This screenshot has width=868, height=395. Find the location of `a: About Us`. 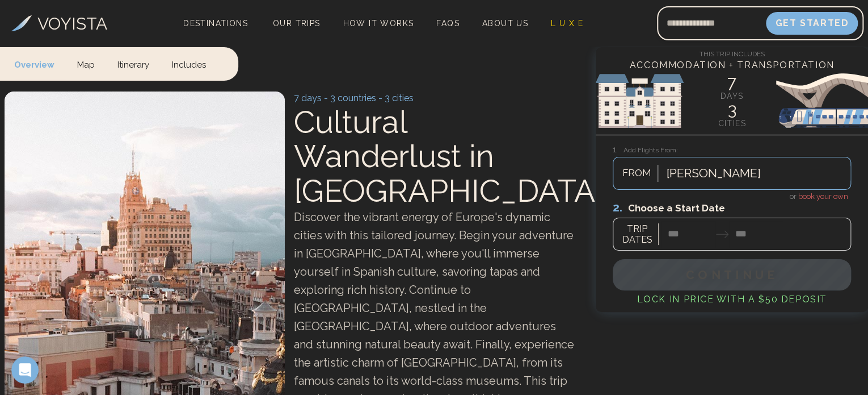

a: About Us is located at coordinates (505, 23).